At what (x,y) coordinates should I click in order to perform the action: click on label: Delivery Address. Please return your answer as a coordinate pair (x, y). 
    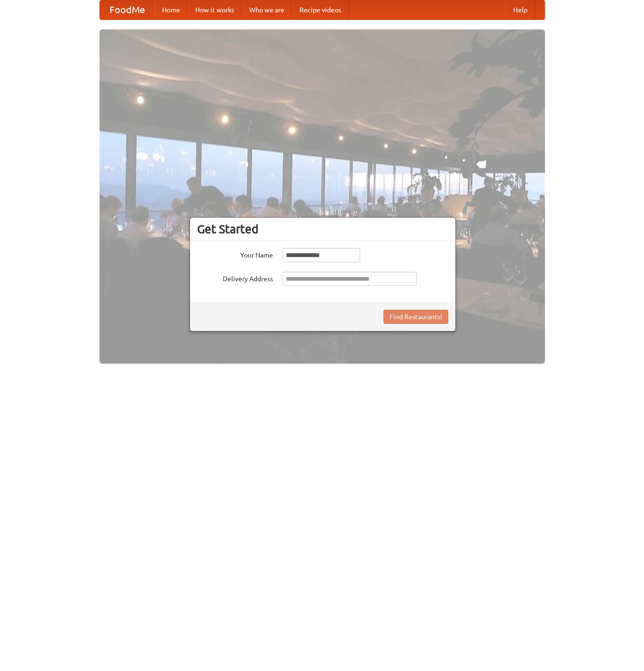
    Looking at the image, I should click on (235, 277).